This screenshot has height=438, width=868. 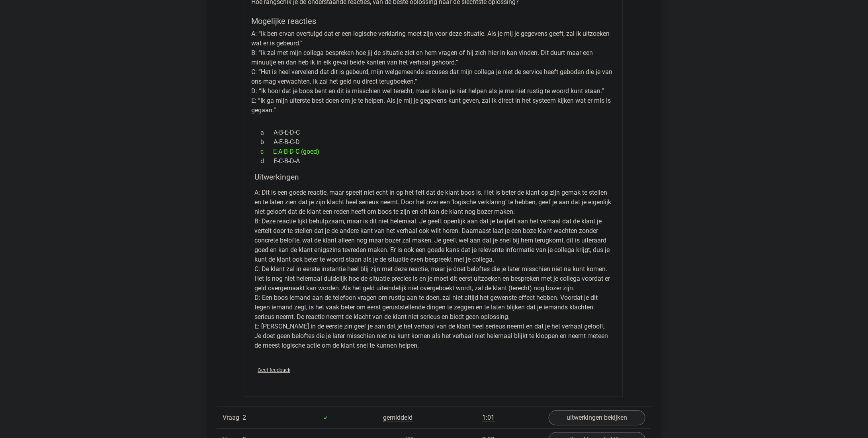 I want to click on span: b, so click(x=267, y=142).